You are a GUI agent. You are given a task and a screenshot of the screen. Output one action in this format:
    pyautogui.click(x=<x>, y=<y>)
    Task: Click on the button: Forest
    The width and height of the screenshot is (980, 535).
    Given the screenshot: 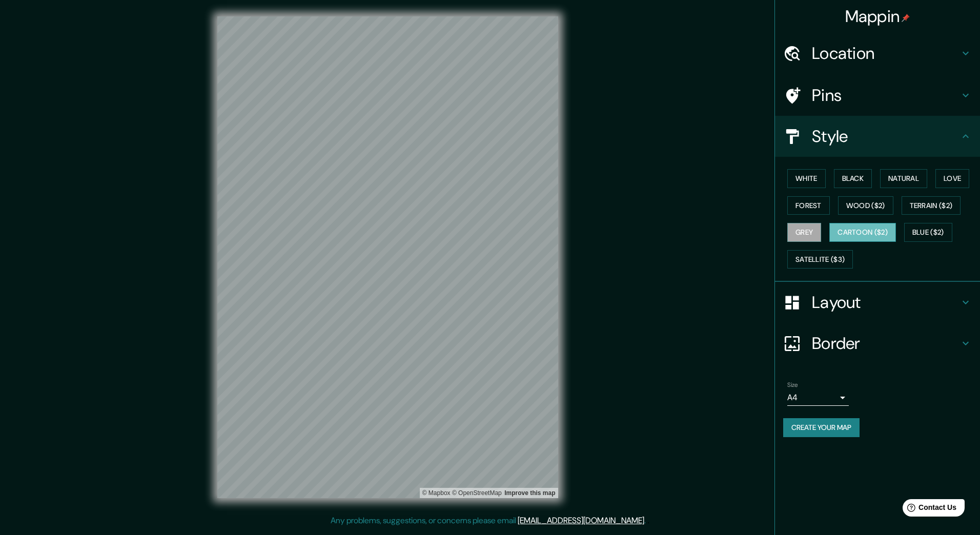 What is the action you would take?
    pyautogui.click(x=808, y=206)
    